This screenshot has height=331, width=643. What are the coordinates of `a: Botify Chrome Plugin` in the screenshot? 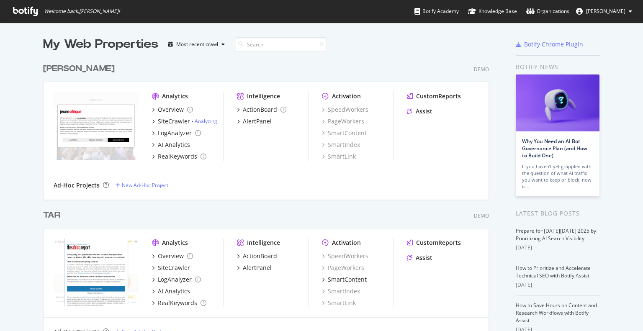 It's located at (549, 44).